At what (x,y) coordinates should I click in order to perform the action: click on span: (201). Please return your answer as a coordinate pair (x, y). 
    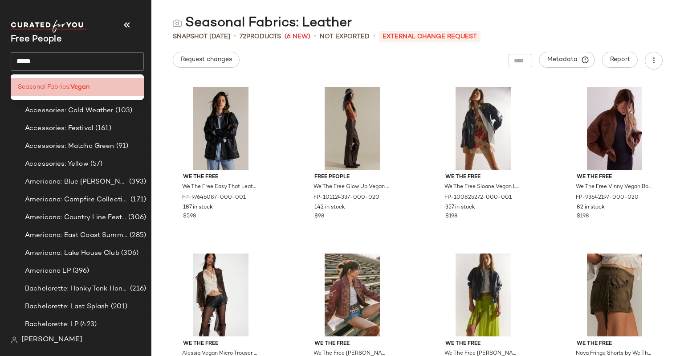
    Looking at the image, I should click on (118, 306).